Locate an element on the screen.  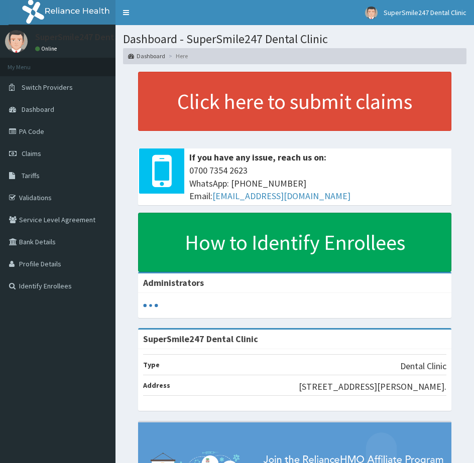
a: How to Identify Enrollees is located at coordinates (295, 242).